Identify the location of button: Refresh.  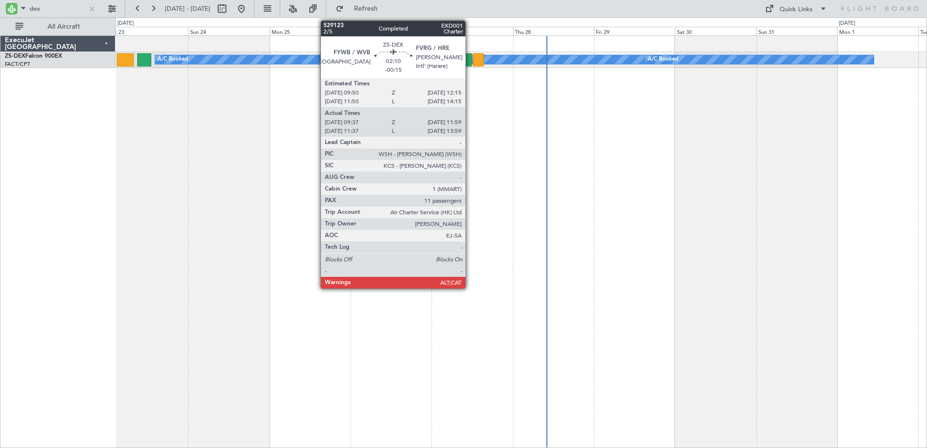
(360, 9).